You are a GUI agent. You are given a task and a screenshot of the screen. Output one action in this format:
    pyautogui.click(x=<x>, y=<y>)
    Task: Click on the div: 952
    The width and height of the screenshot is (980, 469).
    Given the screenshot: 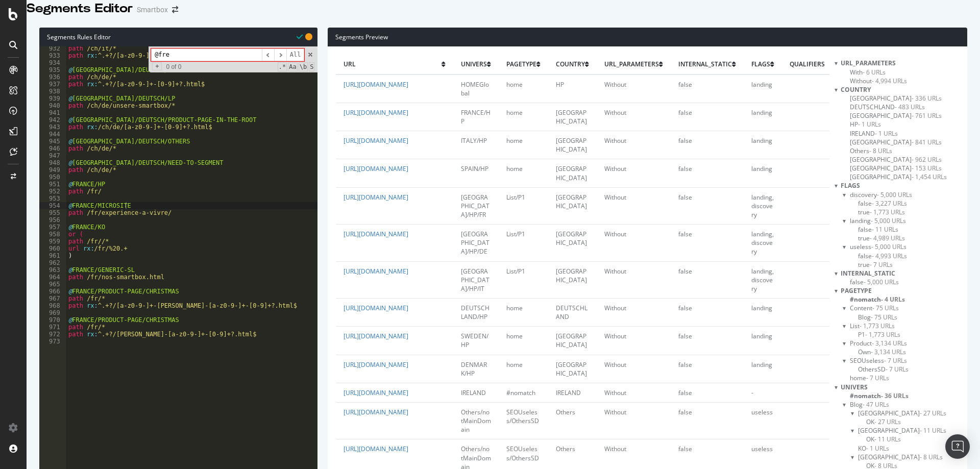 What is the action you would take?
    pyautogui.click(x=52, y=192)
    